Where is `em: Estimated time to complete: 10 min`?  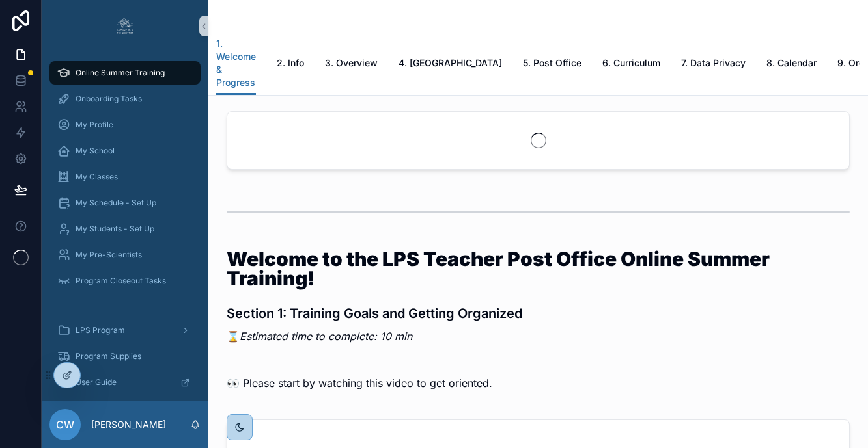
em: Estimated time to complete: 10 min is located at coordinates (326, 337).